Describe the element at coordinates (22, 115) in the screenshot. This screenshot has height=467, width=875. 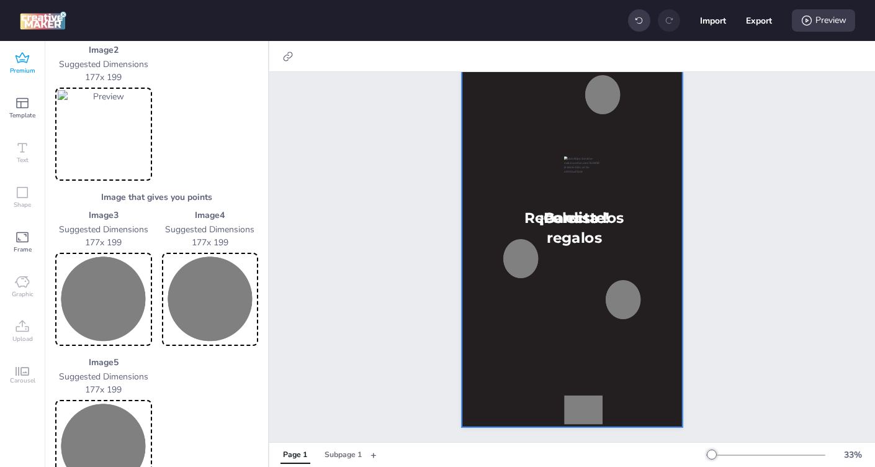
I see `span: Template` at that location.